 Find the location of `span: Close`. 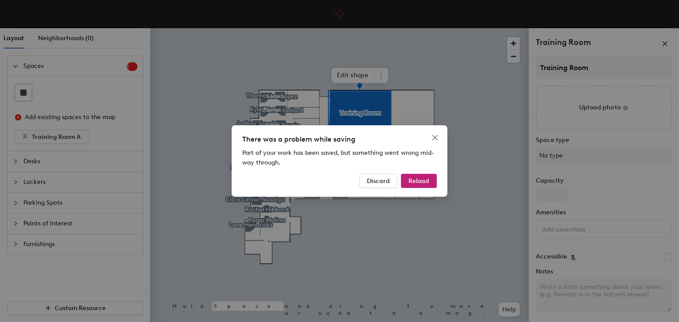

span: Close is located at coordinates (435, 138).